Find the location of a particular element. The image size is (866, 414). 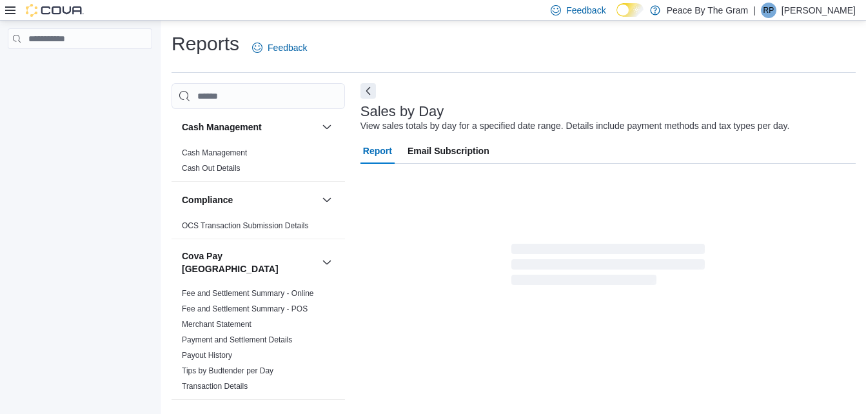

h1: Reports is located at coordinates (205, 44).